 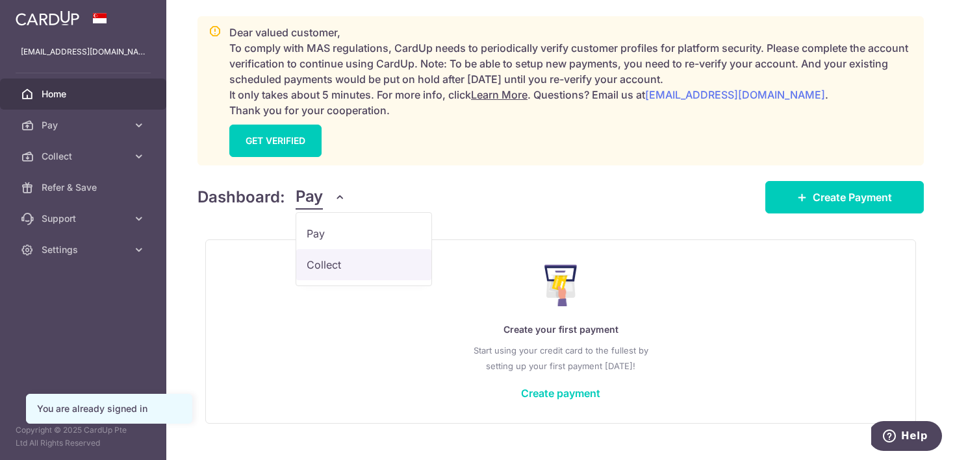 What do you see at coordinates (499, 95) in the screenshot?
I see `a: Learn More` at bounding box center [499, 95].